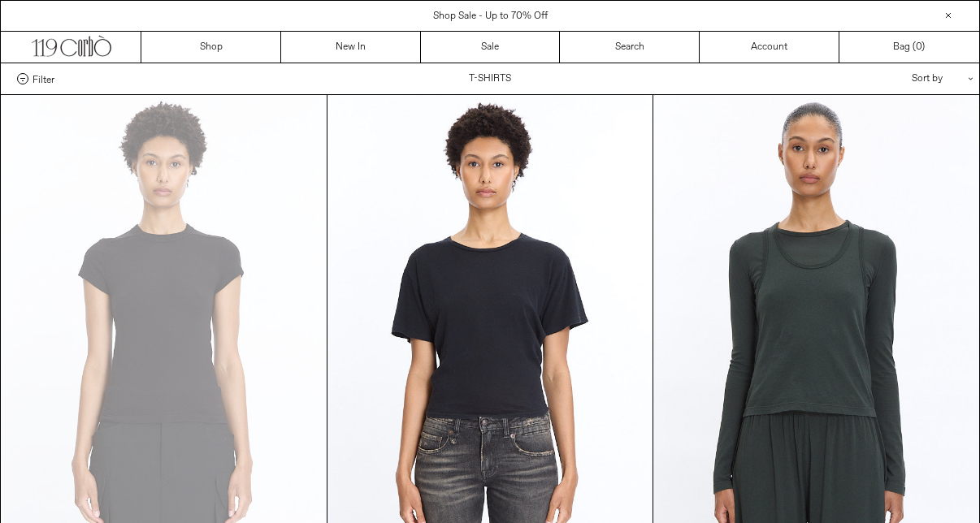  What do you see at coordinates (890, 79) in the screenshot?
I see `div: Sort by` at bounding box center [890, 79].